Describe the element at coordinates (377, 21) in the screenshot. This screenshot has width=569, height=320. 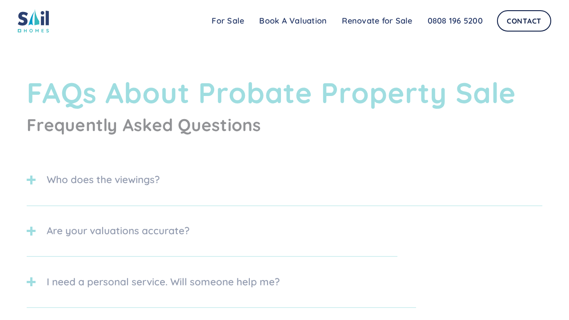
I see `a: Renovate for Sale` at that location.